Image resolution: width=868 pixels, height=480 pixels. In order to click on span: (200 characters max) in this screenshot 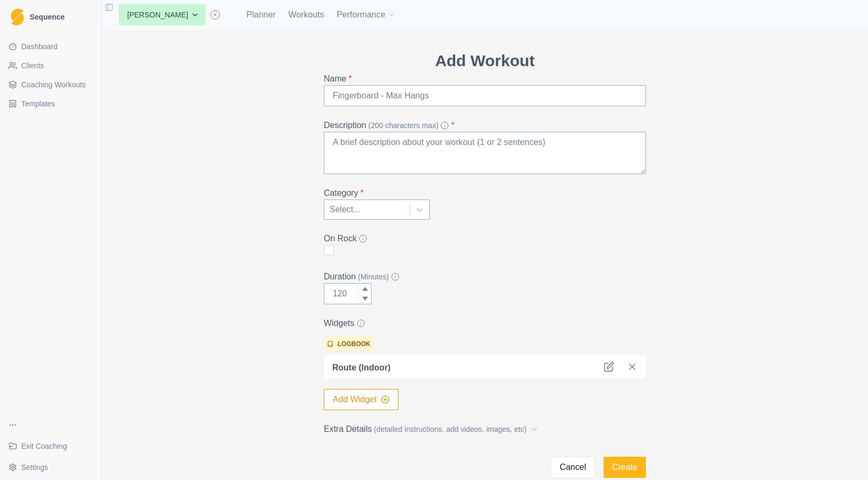, I will do `click(403, 125)`.